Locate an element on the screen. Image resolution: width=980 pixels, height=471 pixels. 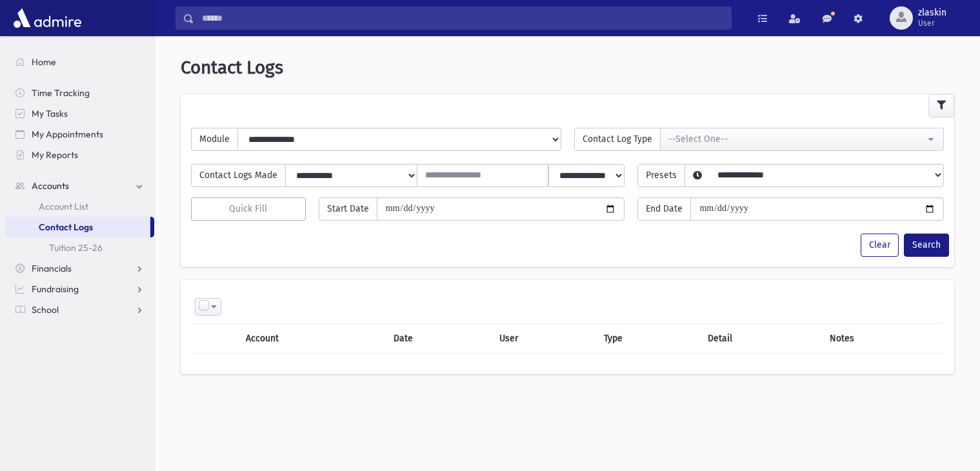
span: Fundraising is located at coordinates (55, 289).